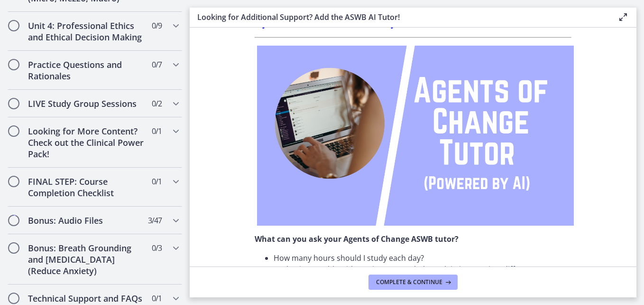 The height and width of the screenshot is (305, 644). I want to click on img: Agents_of_Change_Tutor.png, so click(415, 135).